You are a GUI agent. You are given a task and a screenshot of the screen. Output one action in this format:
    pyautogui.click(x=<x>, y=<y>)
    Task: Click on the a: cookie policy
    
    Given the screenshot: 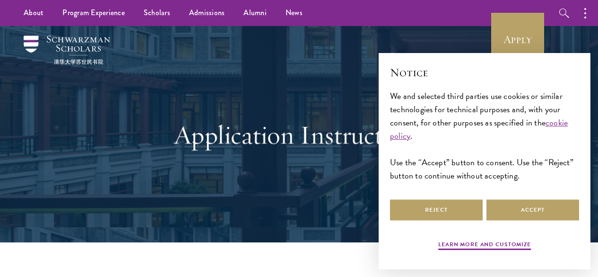 What is the action you would take?
    pyautogui.click(x=479, y=129)
    